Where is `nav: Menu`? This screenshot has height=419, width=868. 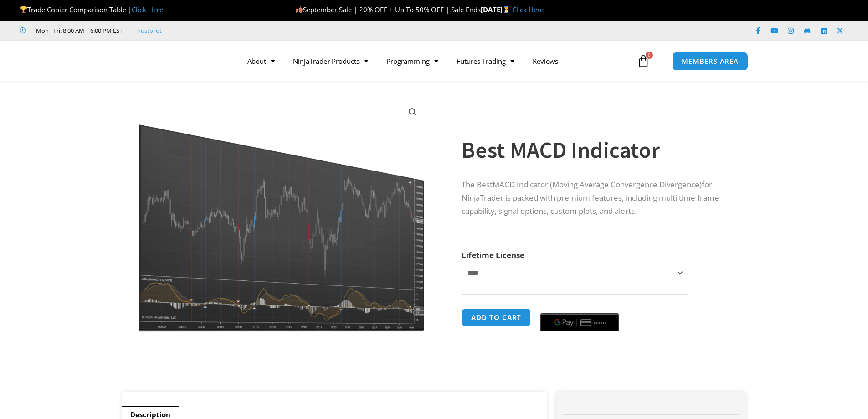 nav: Menu is located at coordinates (436, 61).